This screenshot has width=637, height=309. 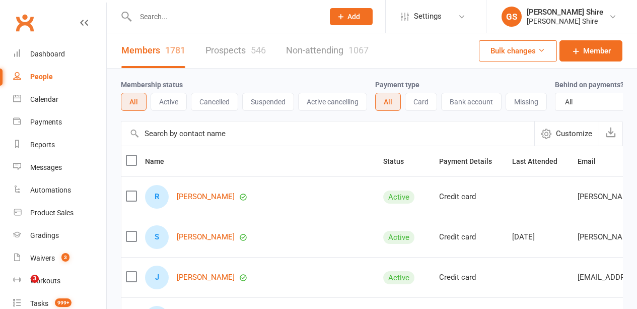 I want to click on input: Search by contact name, so click(x=328, y=134).